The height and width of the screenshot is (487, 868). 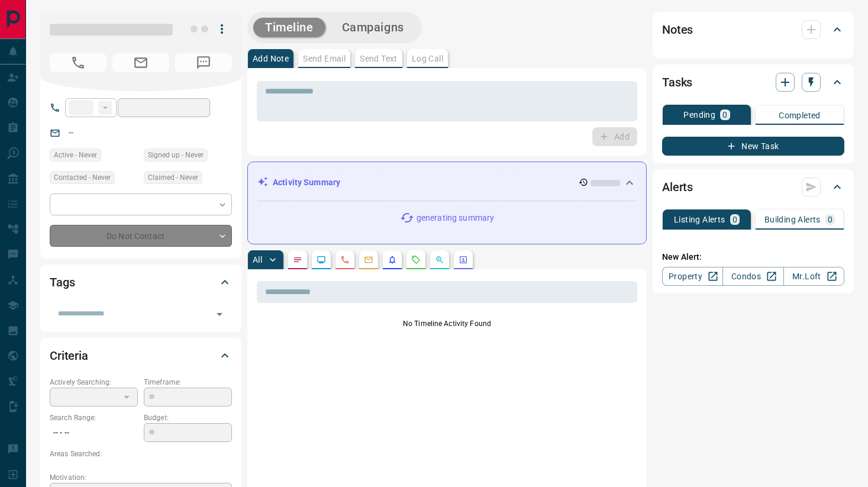 I want to click on h2: Tags, so click(x=63, y=283).